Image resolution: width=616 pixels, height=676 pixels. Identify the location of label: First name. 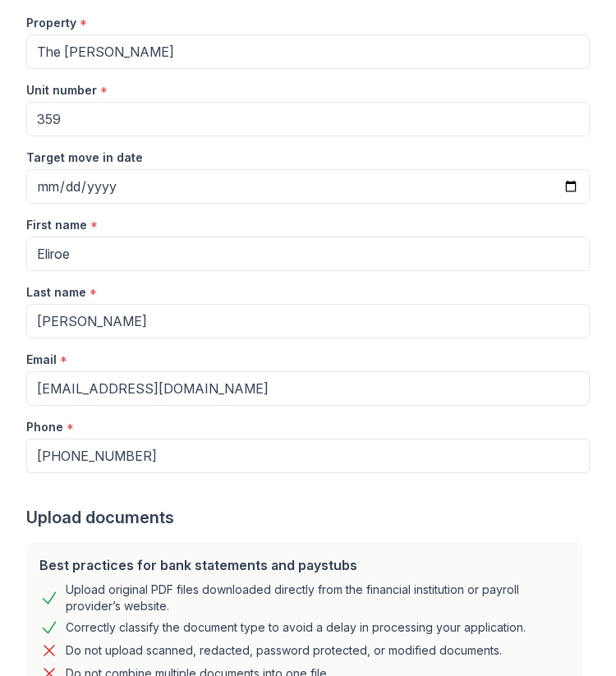
(56, 225).